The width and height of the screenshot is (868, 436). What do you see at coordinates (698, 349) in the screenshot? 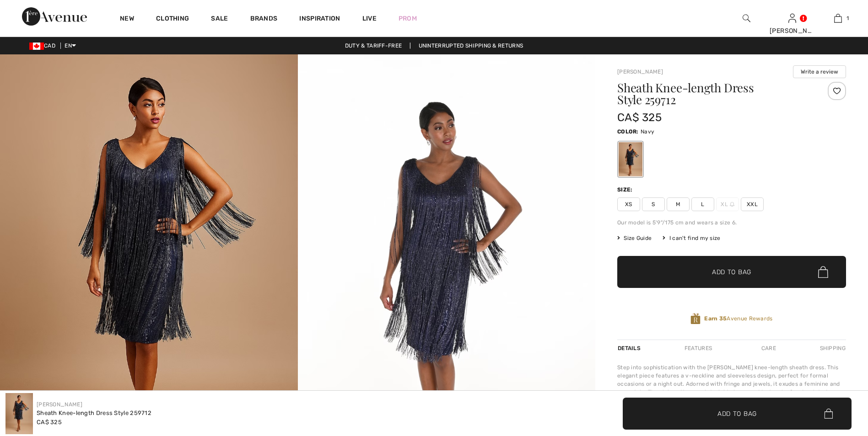
I see `div: Features` at bounding box center [698, 349].